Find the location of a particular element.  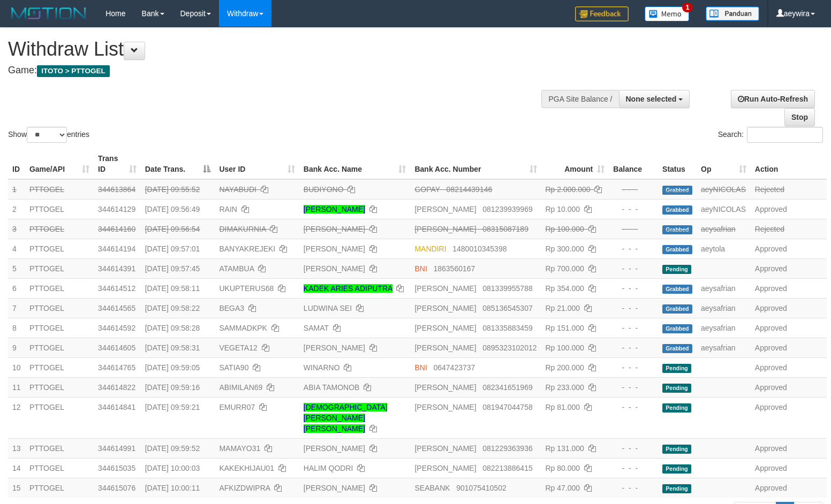

th: Bank Acc. Name: activate to sort column ascending is located at coordinates (354, 164).